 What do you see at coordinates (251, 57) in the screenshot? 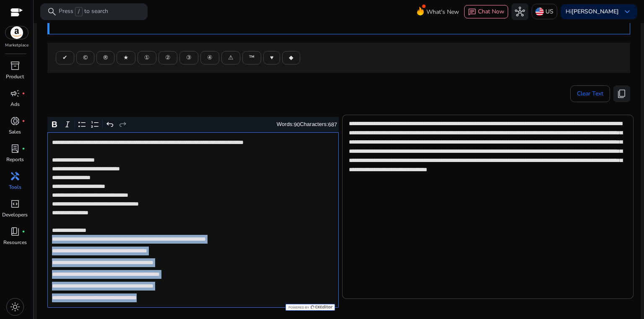
I see `span: ™` at bounding box center [251, 57].